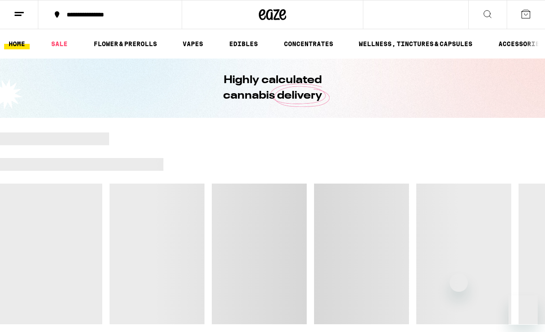  Describe the element at coordinates (125, 44) in the screenshot. I see `a: FLOWER & PREROLLS` at that location.